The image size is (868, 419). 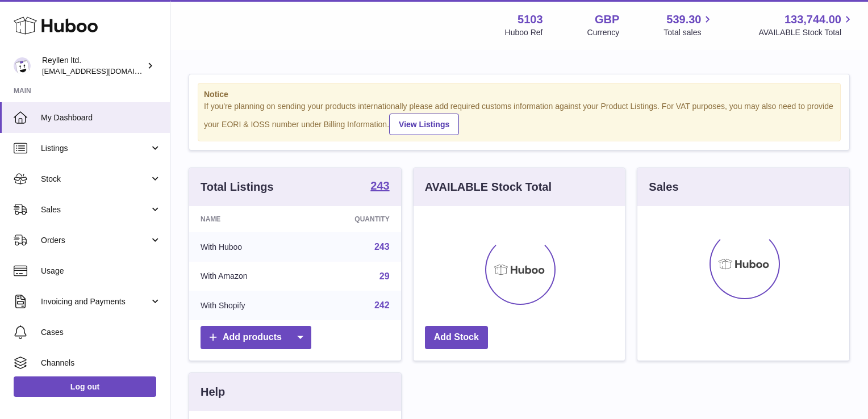 I want to click on span: Orders, so click(x=95, y=240).